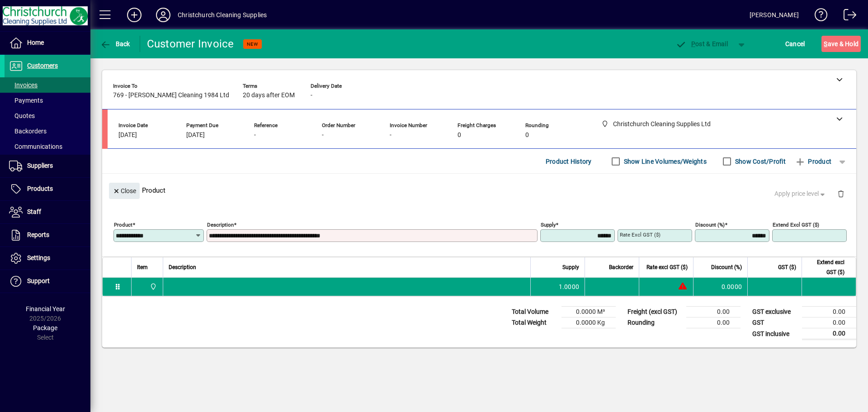 This screenshot has height=412, width=868. I want to click on a: Knowledge Base, so click(818, 17).